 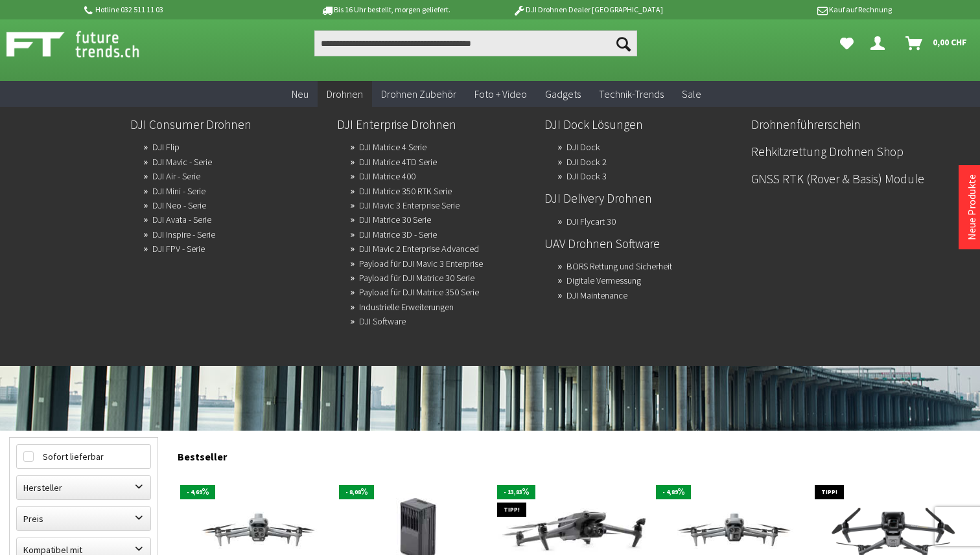 What do you see at coordinates (300, 94) in the screenshot?
I see `span: Neu` at bounding box center [300, 94].